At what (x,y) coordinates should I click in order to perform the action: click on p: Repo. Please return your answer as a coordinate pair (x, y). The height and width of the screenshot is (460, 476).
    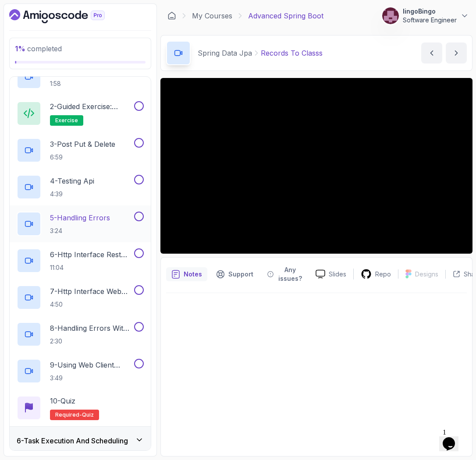
    Looking at the image, I should click on (383, 274).